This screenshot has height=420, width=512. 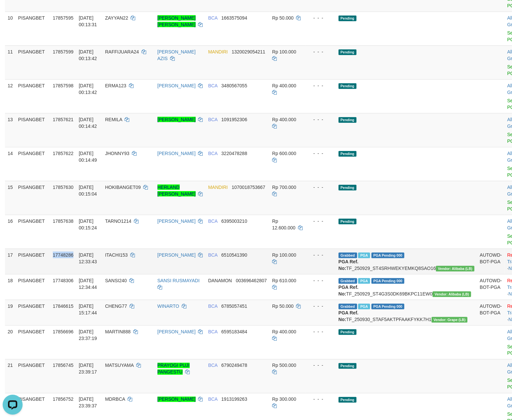 What do you see at coordinates (10, 232) in the screenshot?
I see `td: 16` at bounding box center [10, 232].